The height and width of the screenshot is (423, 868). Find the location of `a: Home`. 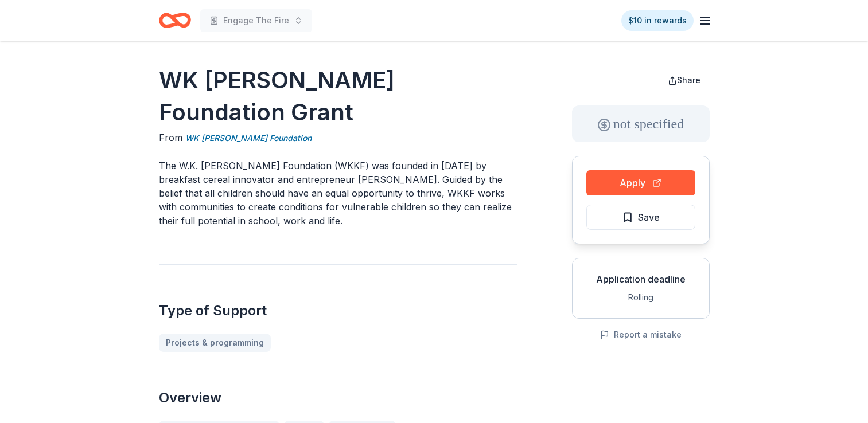

a: Home is located at coordinates (175, 20).